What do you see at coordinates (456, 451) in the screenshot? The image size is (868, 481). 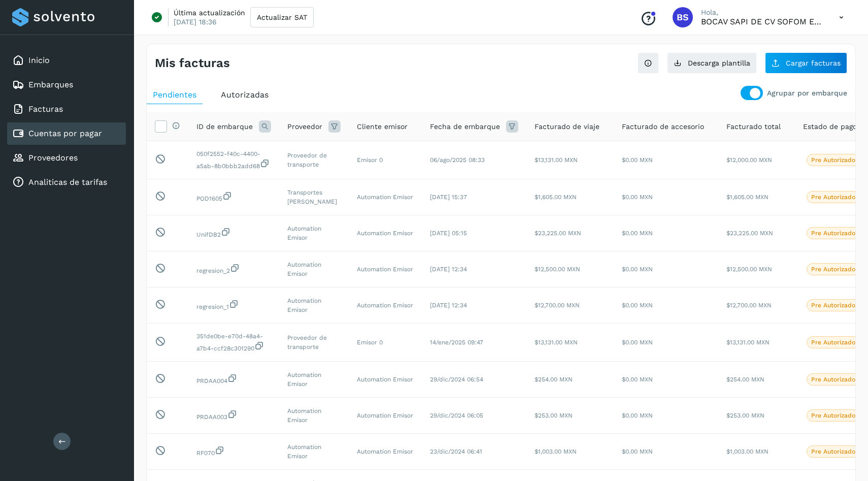 I see `span: 23/dic/2024 06:41` at bounding box center [456, 451].